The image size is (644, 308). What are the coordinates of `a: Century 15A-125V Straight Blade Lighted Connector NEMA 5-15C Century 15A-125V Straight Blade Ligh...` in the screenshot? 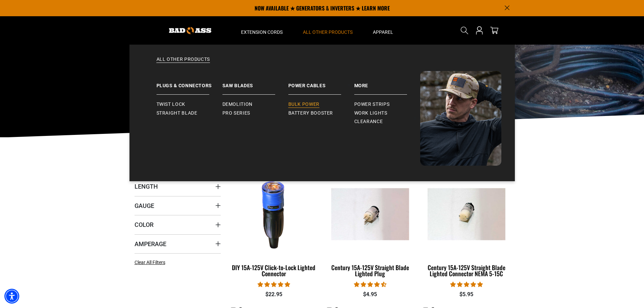 It's located at (466, 226).